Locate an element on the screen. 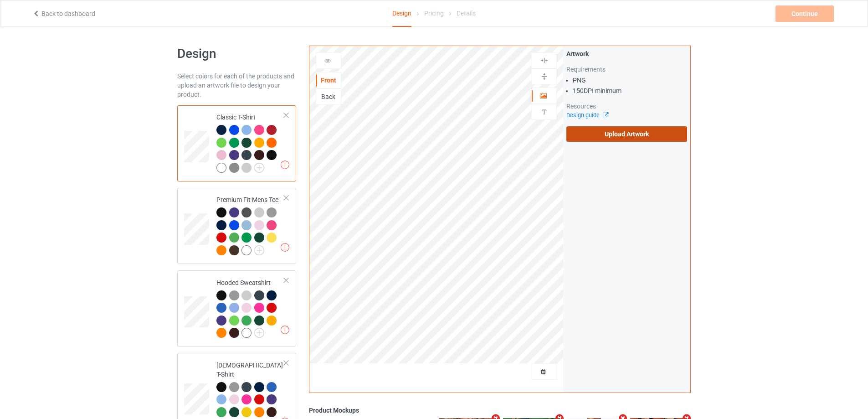  div: Artwork is located at coordinates (627, 54).